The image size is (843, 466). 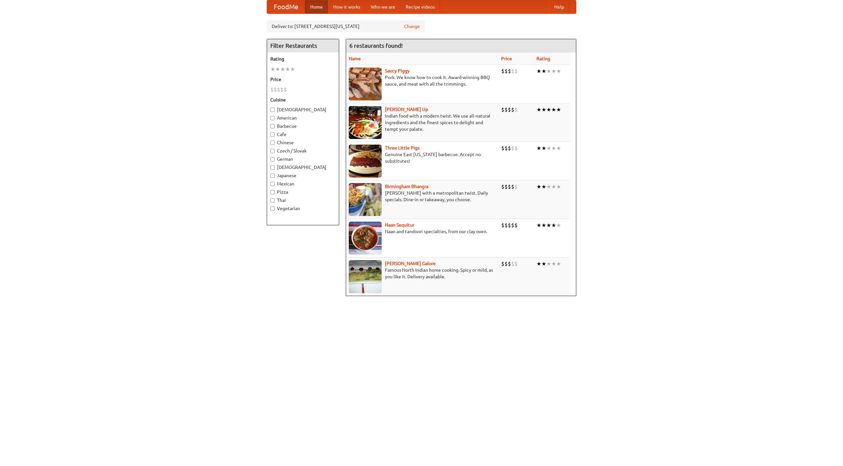 I want to click on a: Change, so click(x=412, y=26).